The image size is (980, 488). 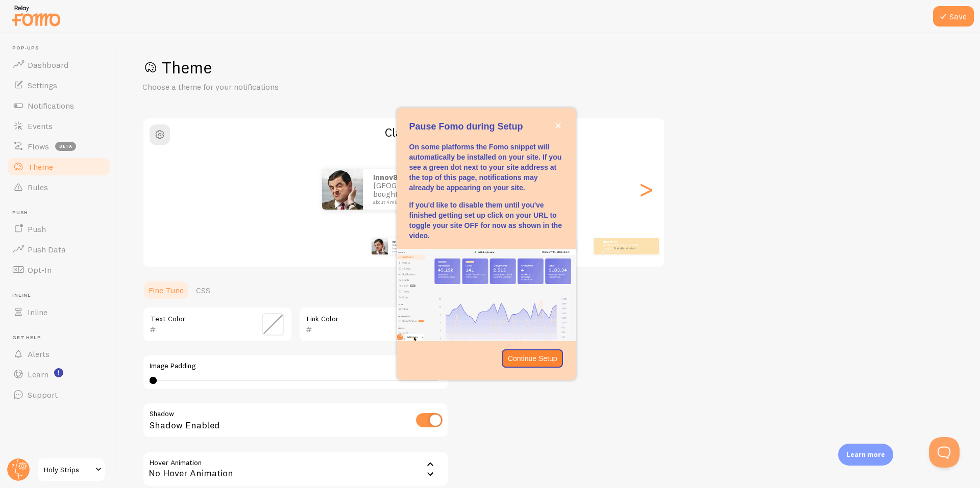 What do you see at coordinates (487, 167) in the screenshot?
I see `p: On some platforms the Fomo snippet will automatically be installed on your site. If you see a gre...` at bounding box center [487, 167].